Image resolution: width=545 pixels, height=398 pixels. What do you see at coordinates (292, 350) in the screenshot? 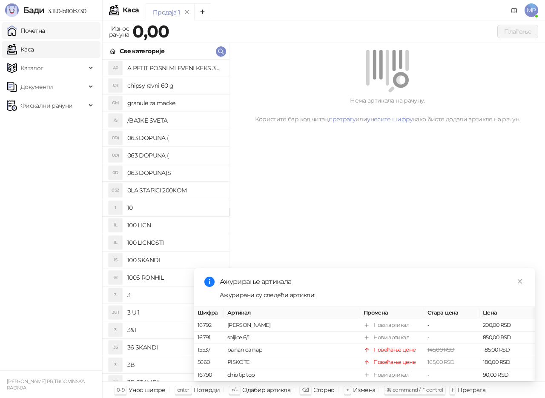
I see `td: bananica nap` at bounding box center [292, 350].